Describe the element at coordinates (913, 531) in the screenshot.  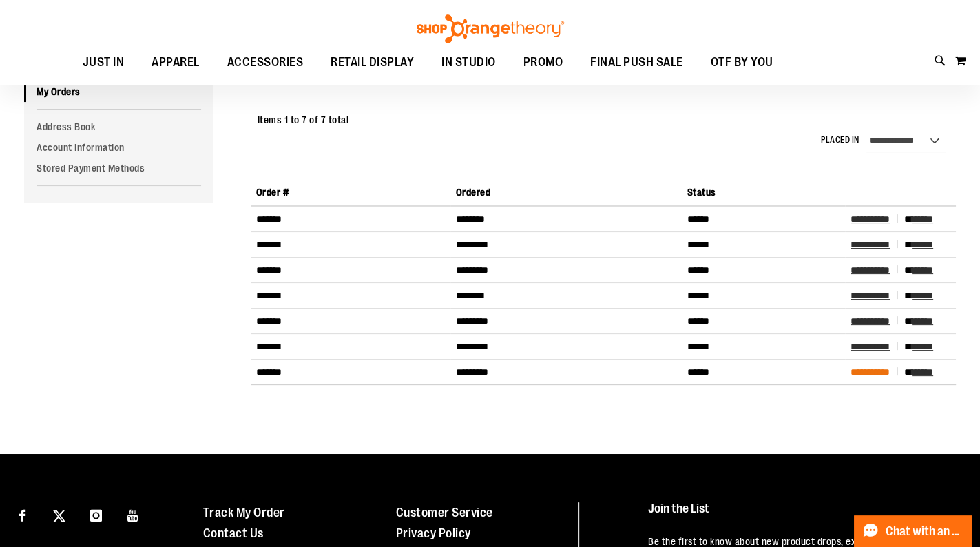
I see `button: Chat with an Expert` at that location.